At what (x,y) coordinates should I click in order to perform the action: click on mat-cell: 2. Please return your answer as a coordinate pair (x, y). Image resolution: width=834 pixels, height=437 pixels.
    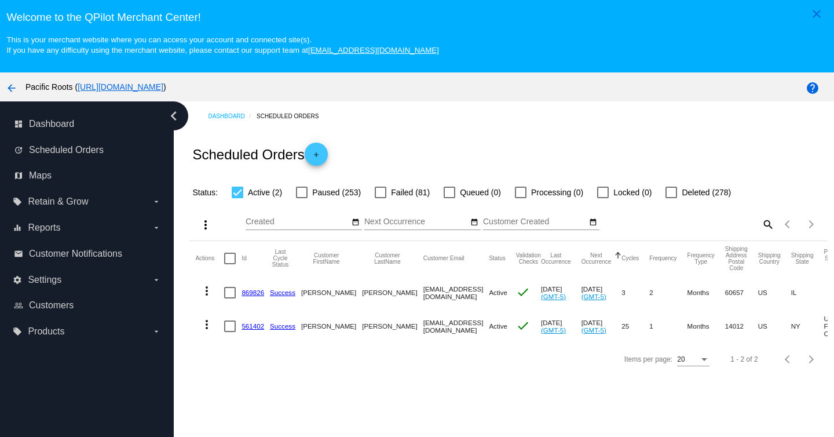
    Looking at the image, I should click on (668, 292).